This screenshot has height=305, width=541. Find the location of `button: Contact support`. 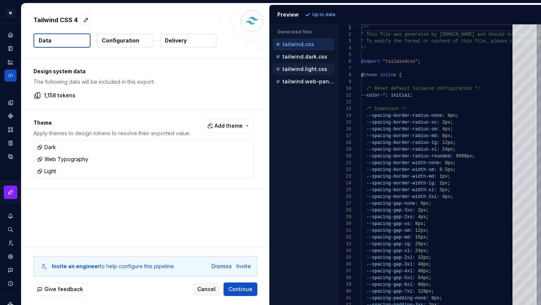

button: Contact support is located at coordinates (11, 270).